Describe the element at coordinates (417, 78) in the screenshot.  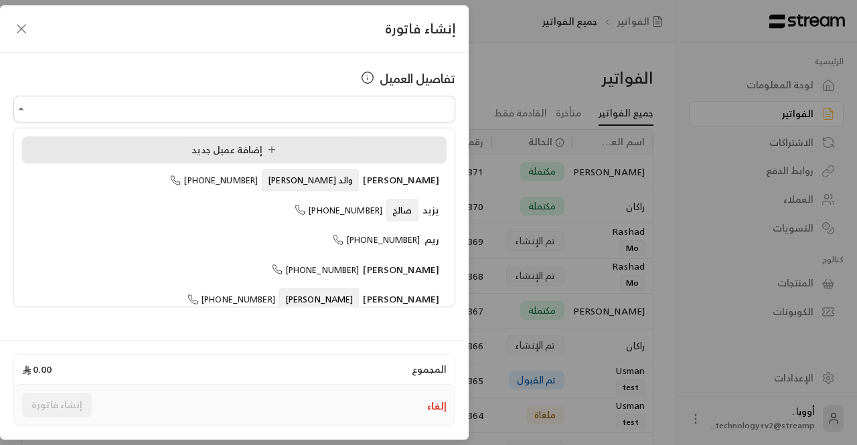
I see `span: تفاصيل العميل` at that location.